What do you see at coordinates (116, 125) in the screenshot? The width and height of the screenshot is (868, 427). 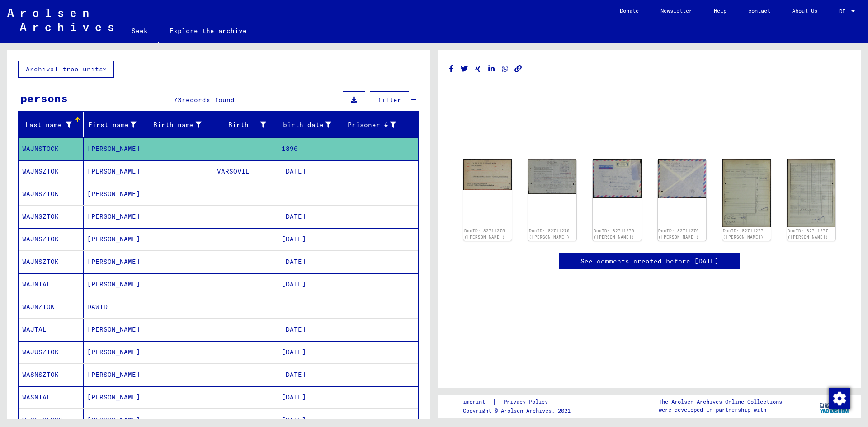 I see `mat-header-cell: First name` at bounding box center [116, 125].